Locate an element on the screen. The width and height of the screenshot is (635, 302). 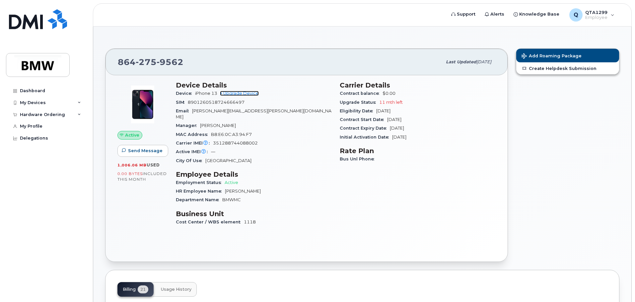
a: Create Helpdesk Submission is located at coordinates (567, 68).